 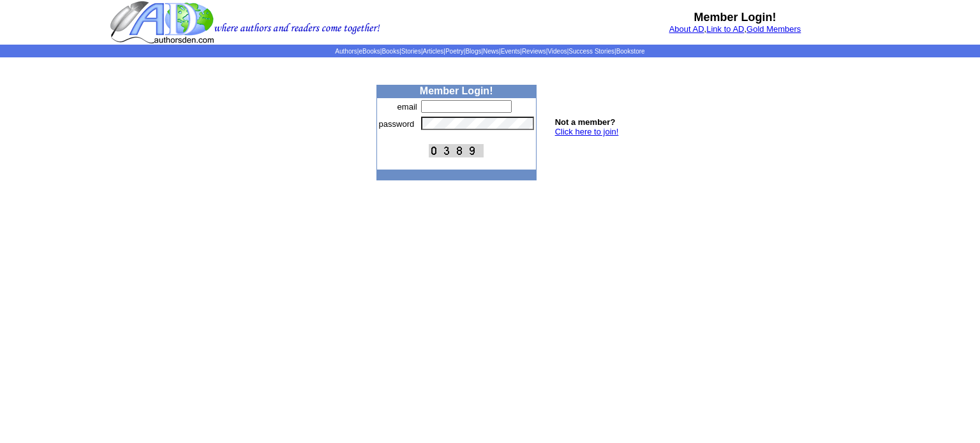 I want to click on a: About AD, so click(x=686, y=29).